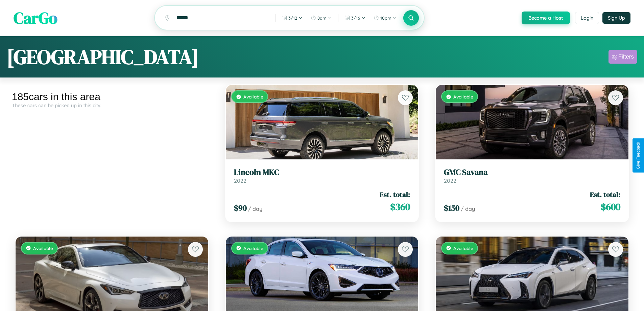 The image size is (644, 311). Describe the element at coordinates (293, 18) in the screenshot. I see `span: 3 / 12` at that location.